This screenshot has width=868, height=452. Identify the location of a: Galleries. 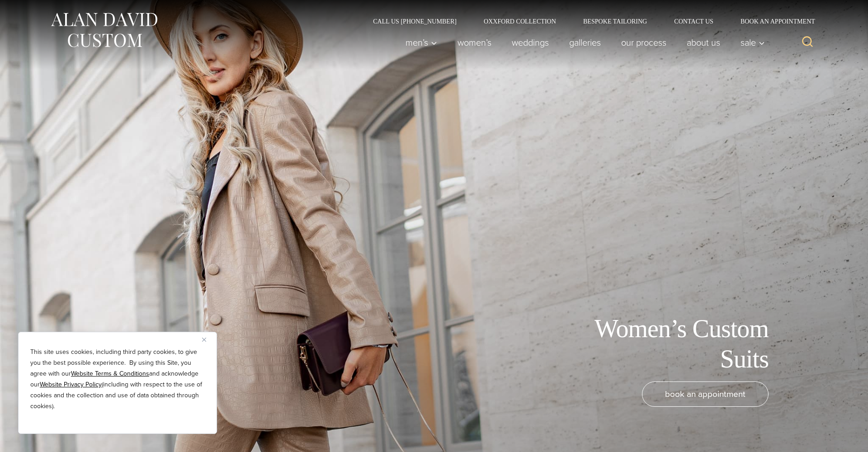
(585, 43).